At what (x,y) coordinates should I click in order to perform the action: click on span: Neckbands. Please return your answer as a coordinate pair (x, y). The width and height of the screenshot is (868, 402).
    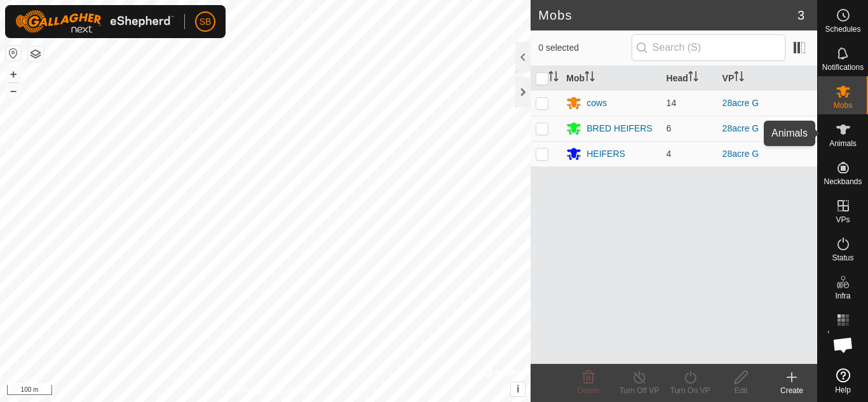
    Looking at the image, I should click on (842, 182).